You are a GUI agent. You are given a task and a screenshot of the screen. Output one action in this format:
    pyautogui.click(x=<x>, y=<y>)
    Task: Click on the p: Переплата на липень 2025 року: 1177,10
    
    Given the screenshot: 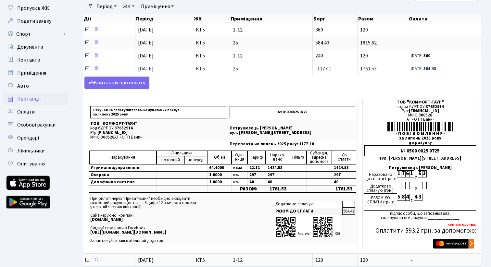 What is the action you would take?
    pyautogui.click(x=292, y=144)
    